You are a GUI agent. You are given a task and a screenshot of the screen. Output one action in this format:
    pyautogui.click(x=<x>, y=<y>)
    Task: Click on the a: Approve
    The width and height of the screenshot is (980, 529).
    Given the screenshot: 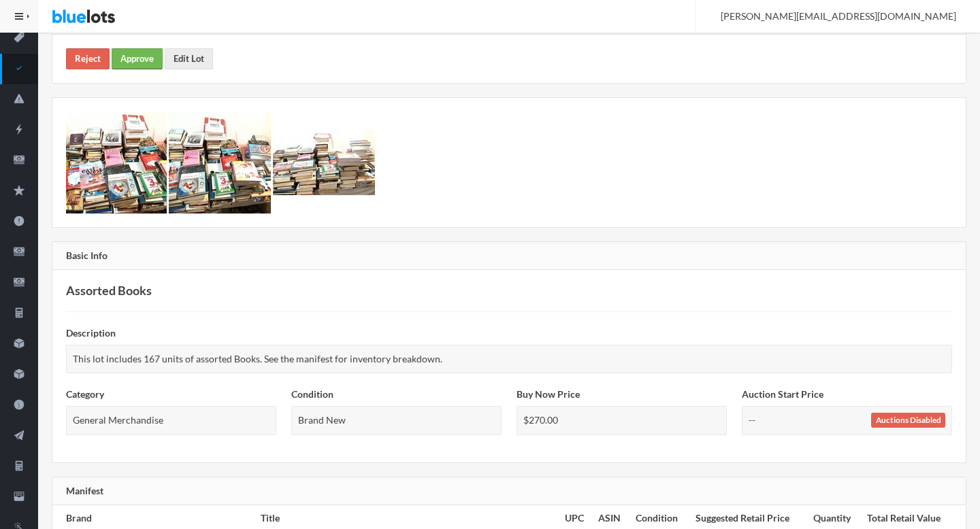 What is the action you would take?
    pyautogui.click(x=137, y=59)
    